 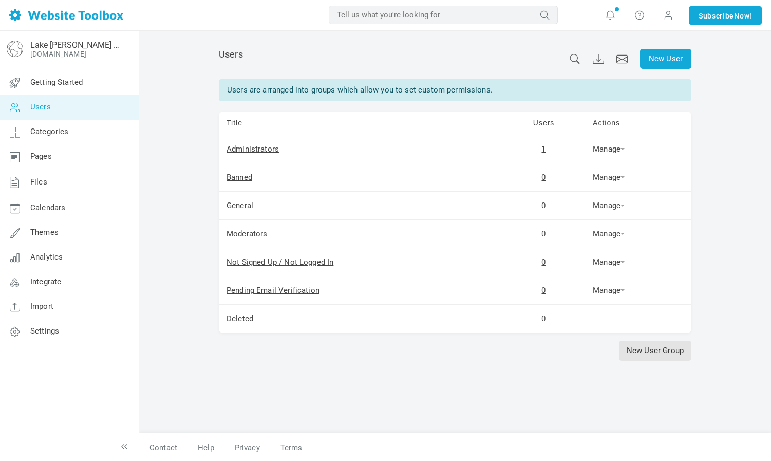 What do you see at coordinates (42, 306) in the screenshot?
I see `span: Import` at bounding box center [42, 306].